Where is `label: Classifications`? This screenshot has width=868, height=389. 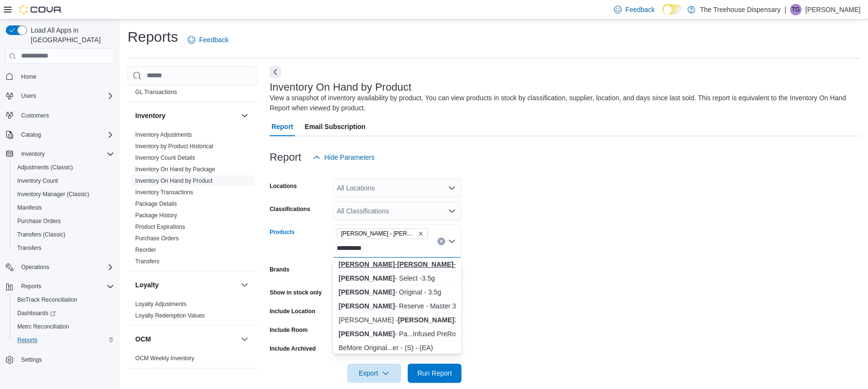 label: Classifications is located at coordinates (290, 209).